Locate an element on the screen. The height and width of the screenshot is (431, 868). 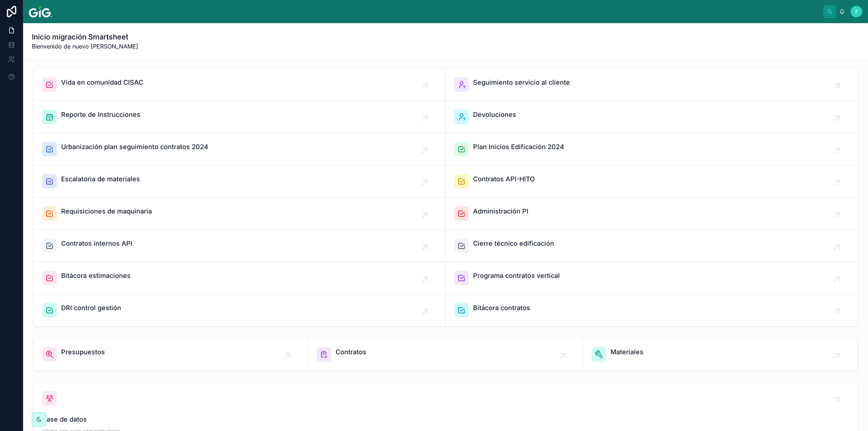
img: App logo is located at coordinates (41, 12).